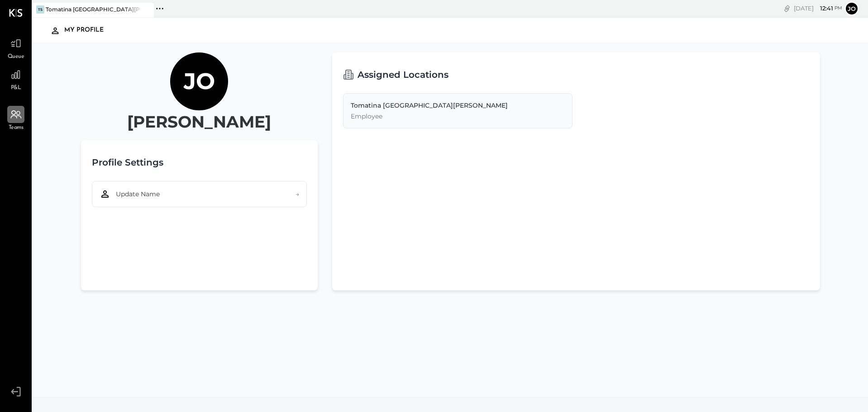 This screenshot has width=868, height=412. Describe the element at coordinates (16, 79) in the screenshot. I see `a: P&L` at that location.